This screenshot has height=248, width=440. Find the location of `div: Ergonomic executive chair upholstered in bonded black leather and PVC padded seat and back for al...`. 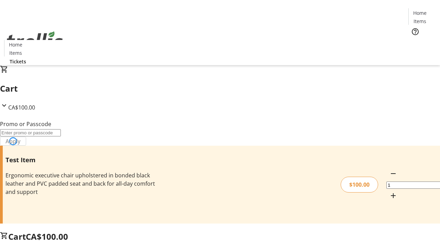

div: Ergonomic executive chair upholstered in bonded black leather and PVC padded seat and back for al... is located at coordinates (80, 183).